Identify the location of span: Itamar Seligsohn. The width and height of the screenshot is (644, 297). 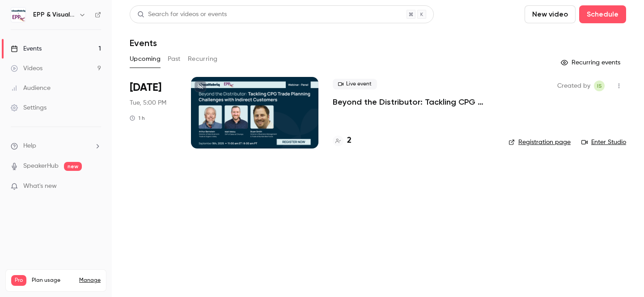
(599, 86).